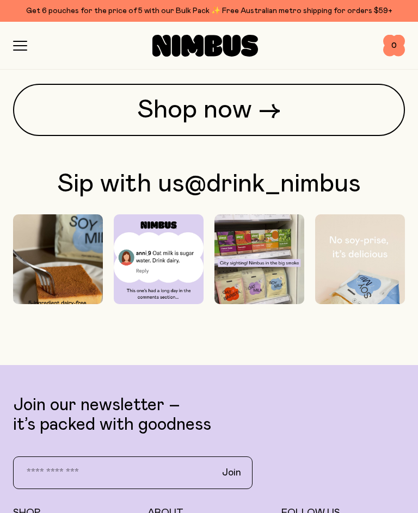  Describe the element at coordinates (209, 415) in the screenshot. I see `p: Join our newsletter – it’s packed with goodness` at that location.